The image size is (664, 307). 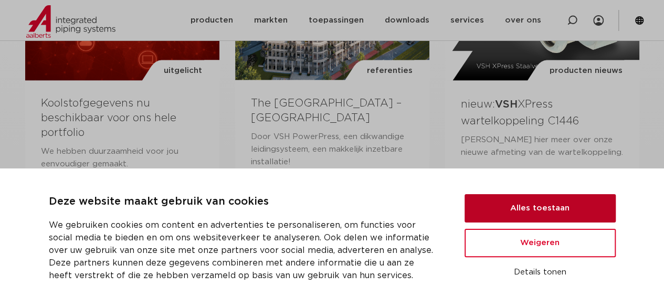 What do you see at coordinates (332, 150) in the screenshot?
I see `p: Door VSH PowerPress, een dikwandige leidingsysteem, een makkelijk inzetbare installatie!` at bounding box center [332, 150].